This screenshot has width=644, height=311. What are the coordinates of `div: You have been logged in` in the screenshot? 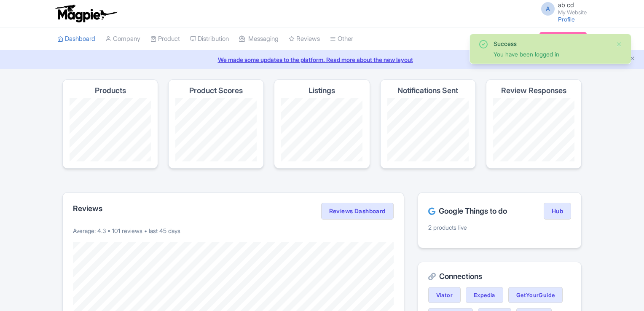 It's located at (551, 54).